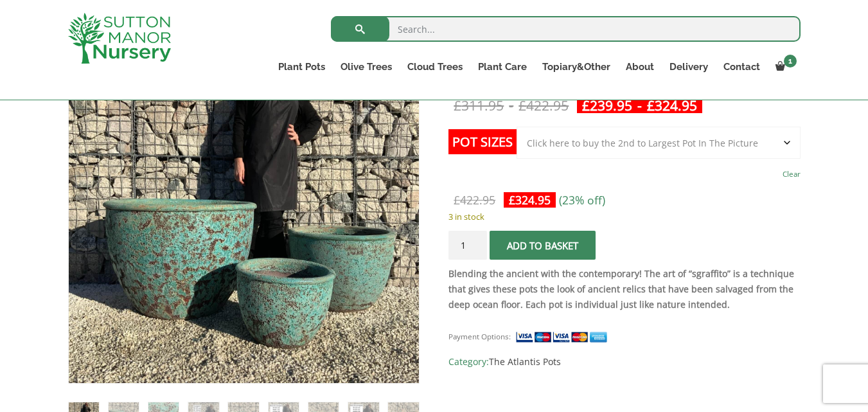  What do you see at coordinates (468, 245) in the screenshot?
I see `input: Product quantity` at bounding box center [468, 245].